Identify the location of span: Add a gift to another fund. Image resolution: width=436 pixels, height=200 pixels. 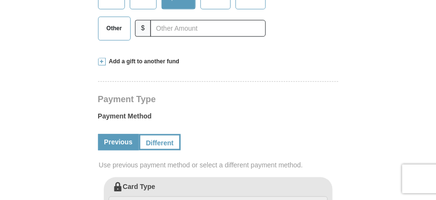
(143, 62).